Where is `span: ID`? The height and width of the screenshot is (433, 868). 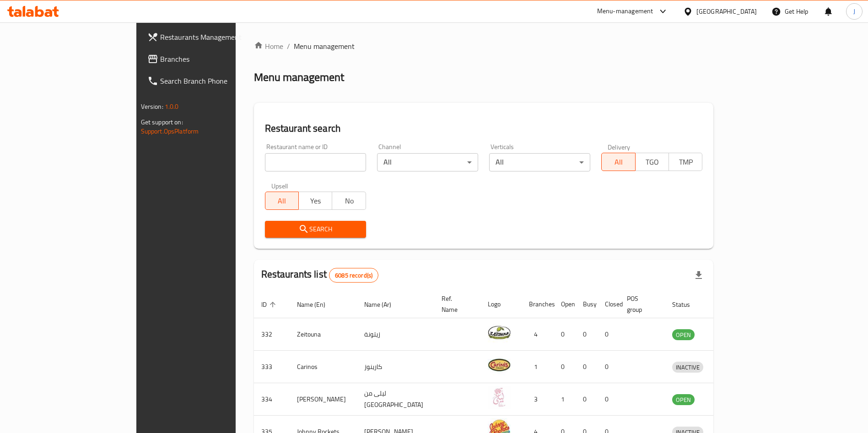
span: ID is located at coordinates (270, 305).